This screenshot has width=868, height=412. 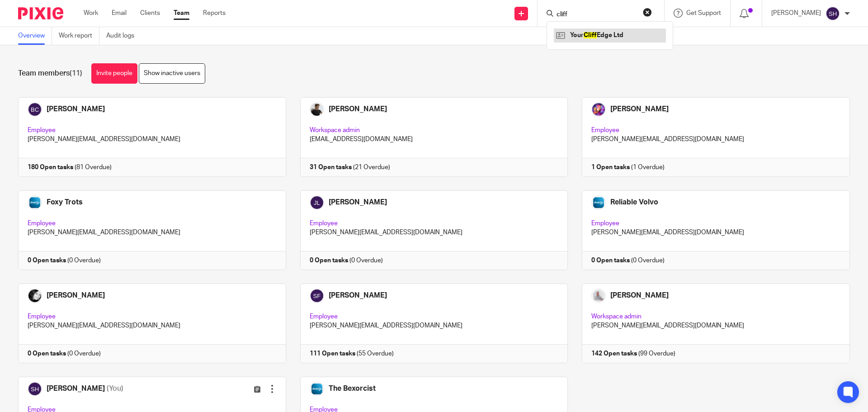 What do you see at coordinates (704, 13) in the screenshot?
I see `span: Get Support` at bounding box center [704, 13].